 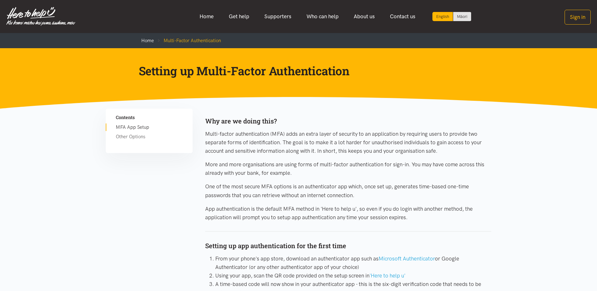 What do you see at coordinates (462, 16) in the screenshot?
I see `a: Switch to Te Reo Māori` at bounding box center [462, 16].